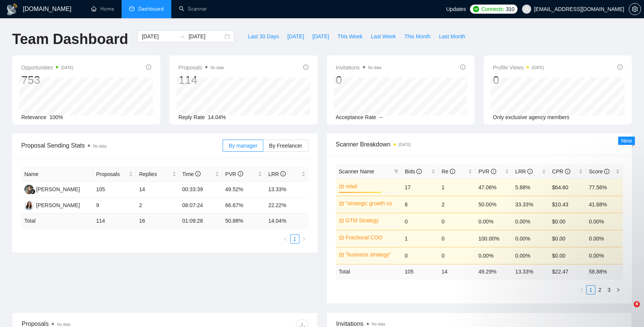  What do you see at coordinates (358, 68) in the screenshot?
I see `span: Invitations` at bounding box center [358, 68].